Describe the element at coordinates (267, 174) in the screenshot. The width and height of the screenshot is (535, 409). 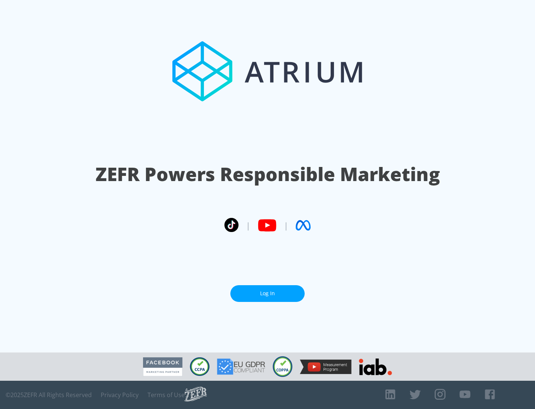
I see `h1: ZEFR Powers Responsible Marketing` at that location.